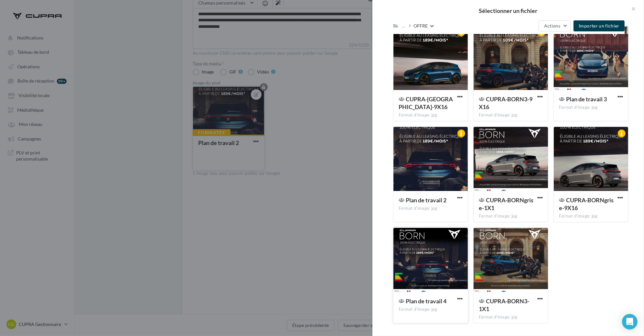 This screenshot has height=336, width=644. I want to click on span: CUPRA-BORN3-9X16, so click(506, 103).